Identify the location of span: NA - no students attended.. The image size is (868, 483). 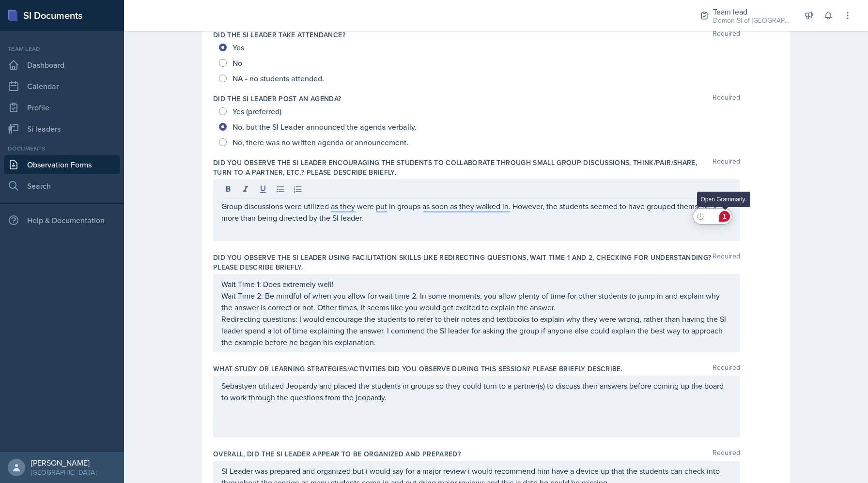
(278, 79).